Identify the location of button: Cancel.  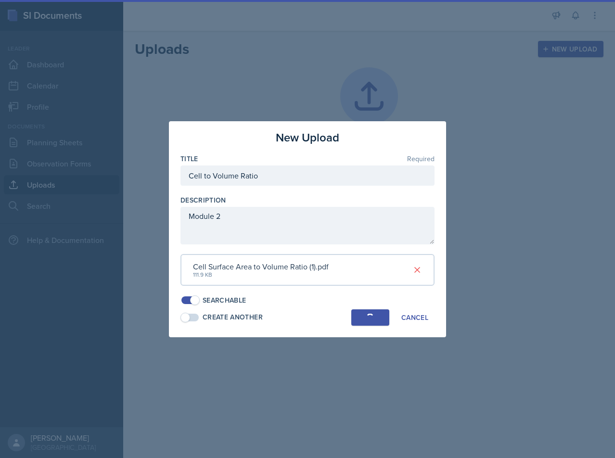
(415, 318).